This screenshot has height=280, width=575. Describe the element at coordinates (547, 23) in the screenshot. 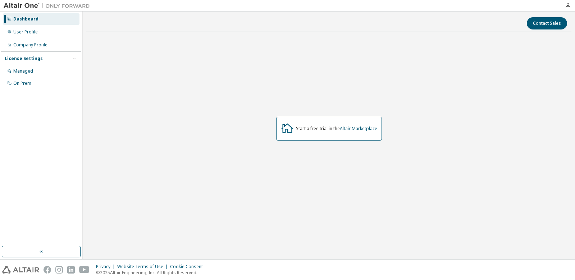

I see `button: Contact Sales` at that location.